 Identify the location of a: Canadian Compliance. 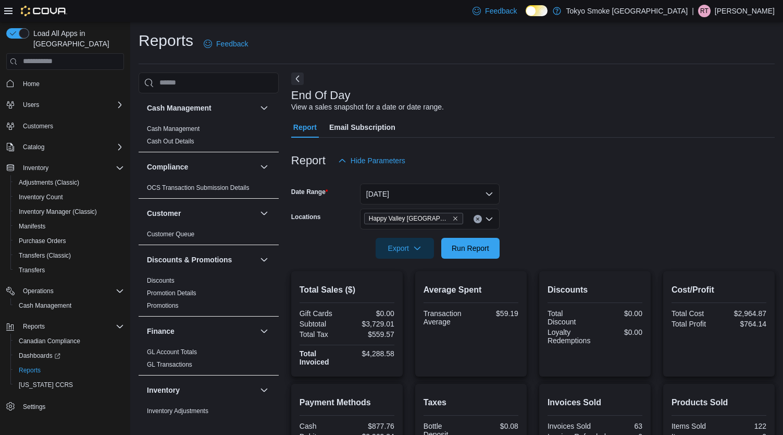
(50, 341).